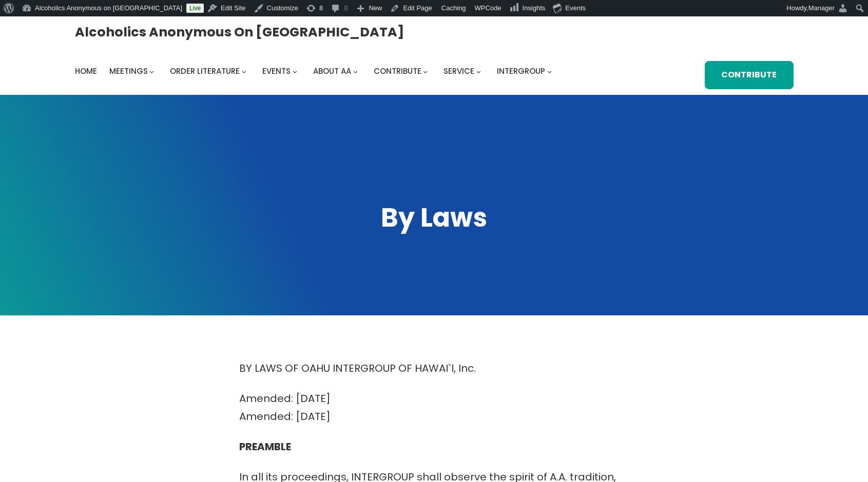  What do you see at coordinates (276, 71) in the screenshot?
I see `span: Events` at bounding box center [276, 71].